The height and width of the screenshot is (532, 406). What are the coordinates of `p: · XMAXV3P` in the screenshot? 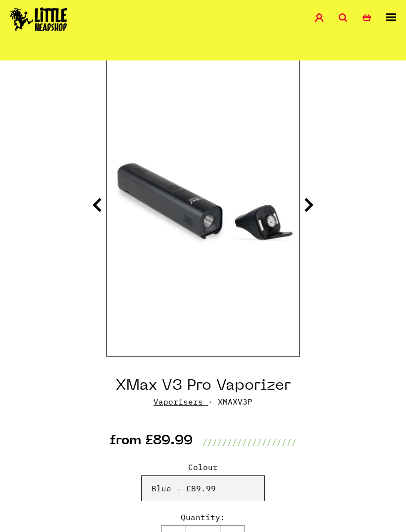 It's located at (203, 401).